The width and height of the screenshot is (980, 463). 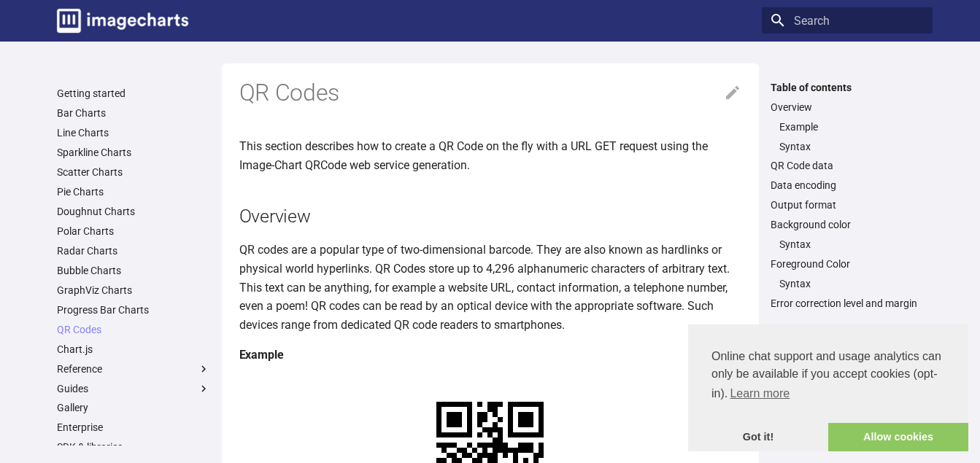 I want to click on h2: Overview, so click(x=490, y=216).